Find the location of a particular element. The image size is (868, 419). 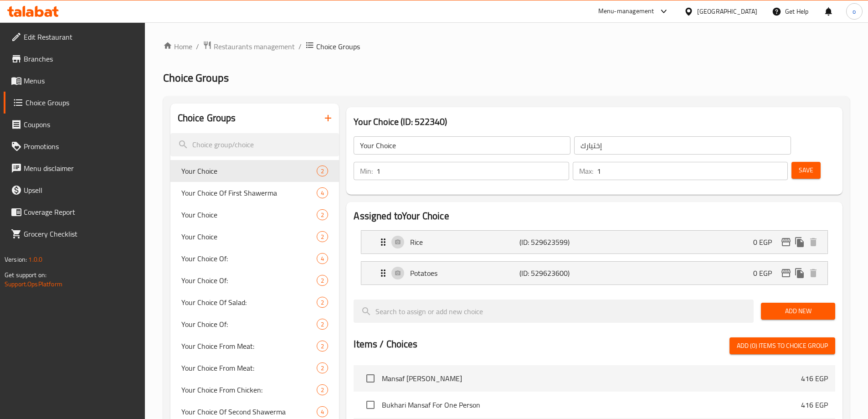

span: Your Choice From Meat: is located at coordinates (249, 368).